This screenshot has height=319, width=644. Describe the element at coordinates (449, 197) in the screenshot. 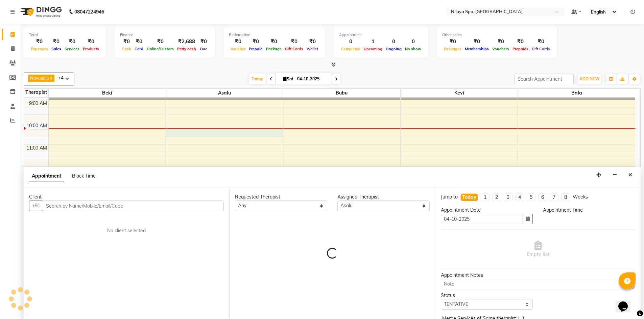

I see `div: Jump to` at that location.